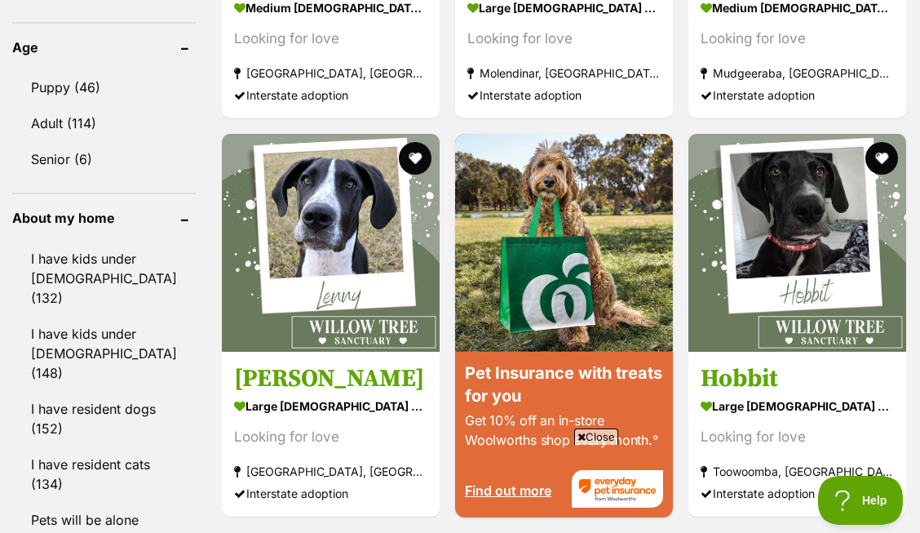  What do you see at coordinates (797, 242) in the screenshot?
I see `img: Hobbit - Great Dane Dog` at bounding box center [797, 242].